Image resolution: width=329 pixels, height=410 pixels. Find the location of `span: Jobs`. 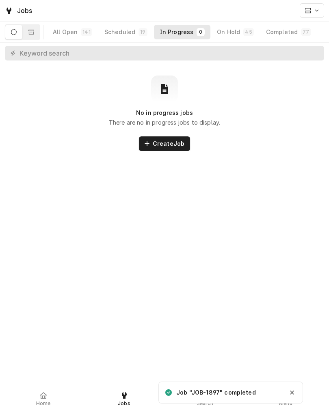

span: Jobs is located at coordinates (124, 404).